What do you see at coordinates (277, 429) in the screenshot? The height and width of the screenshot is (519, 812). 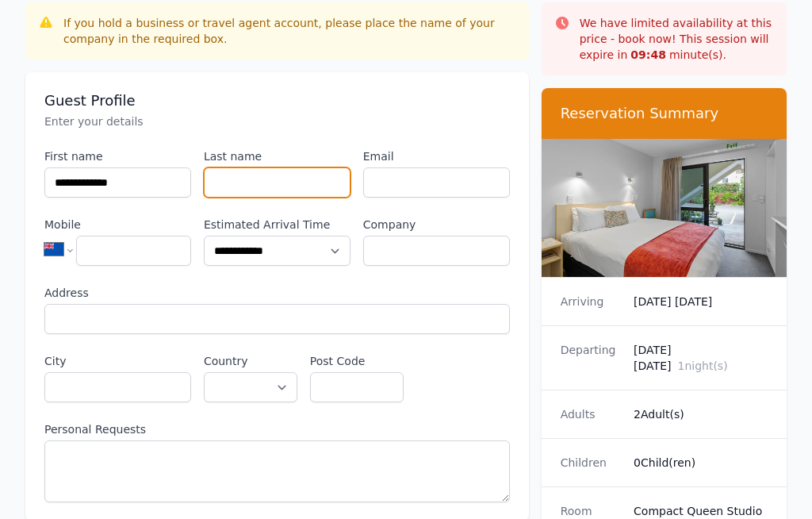 I see `label: Personal Requests` at bounding box center [277, 429].